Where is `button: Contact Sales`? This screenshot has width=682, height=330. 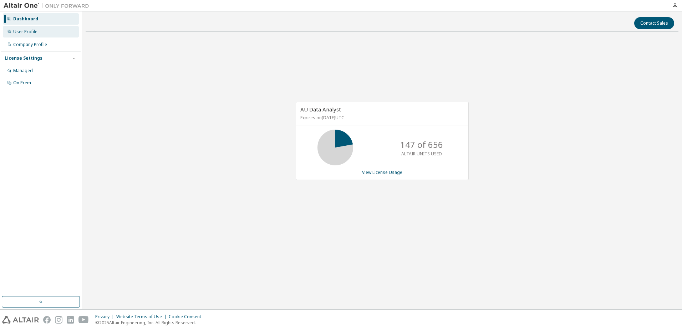
button: Contact Sales is located at coordinates (654, 23).